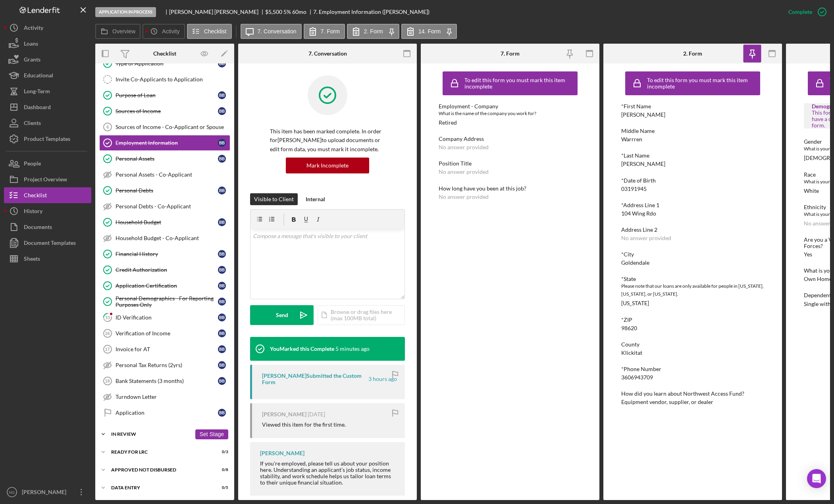  I want to click on div: Goldendale, so click(635, 263).